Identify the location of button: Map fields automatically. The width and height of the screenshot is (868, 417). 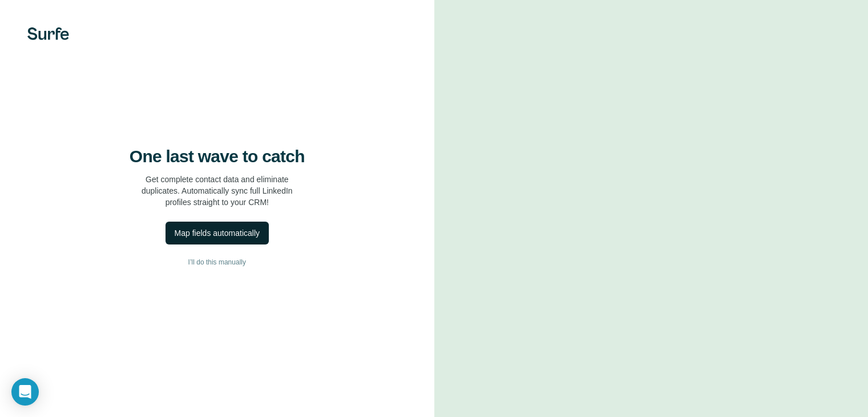
(217, 233).